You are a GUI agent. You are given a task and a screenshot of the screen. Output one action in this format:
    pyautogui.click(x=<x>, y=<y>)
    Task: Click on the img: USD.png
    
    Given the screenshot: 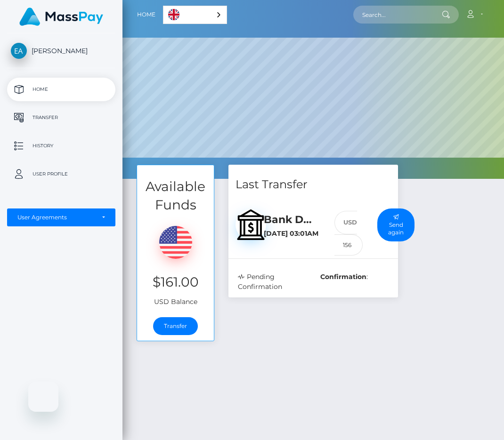 What is the action you would take?
    pyautogui.click(x=176, y=242)
    